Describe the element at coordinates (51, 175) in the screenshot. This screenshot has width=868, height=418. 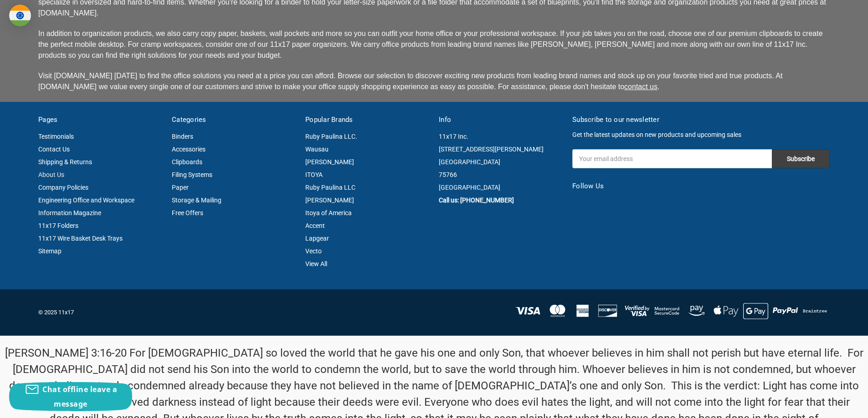
I see `a: About Us` at that location.